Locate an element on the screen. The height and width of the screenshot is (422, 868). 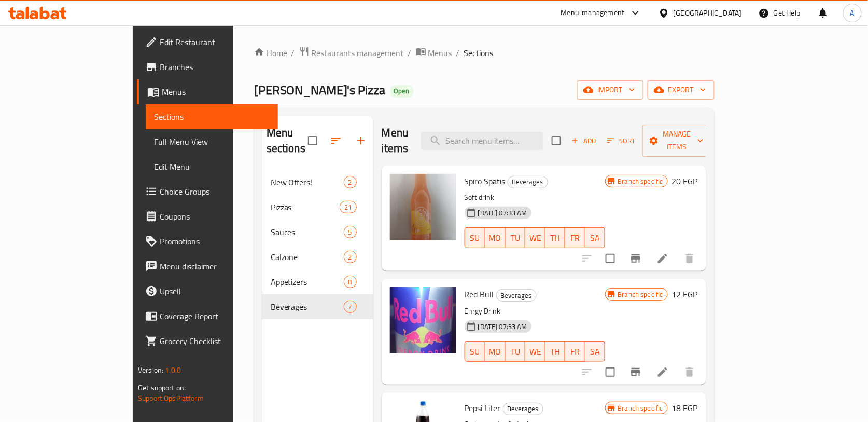
span: Menu disclaimer is located at coordinates (215, 266).